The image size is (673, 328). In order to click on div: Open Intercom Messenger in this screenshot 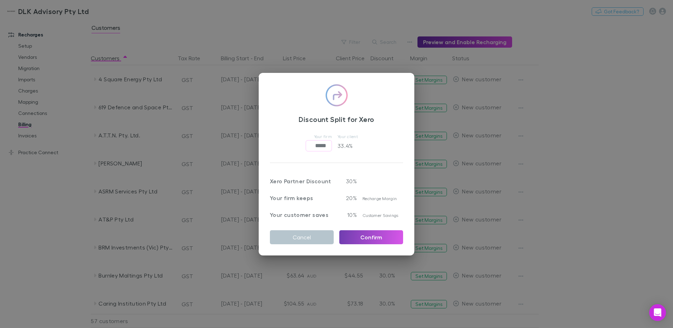, I will do `click(658, 313)`.